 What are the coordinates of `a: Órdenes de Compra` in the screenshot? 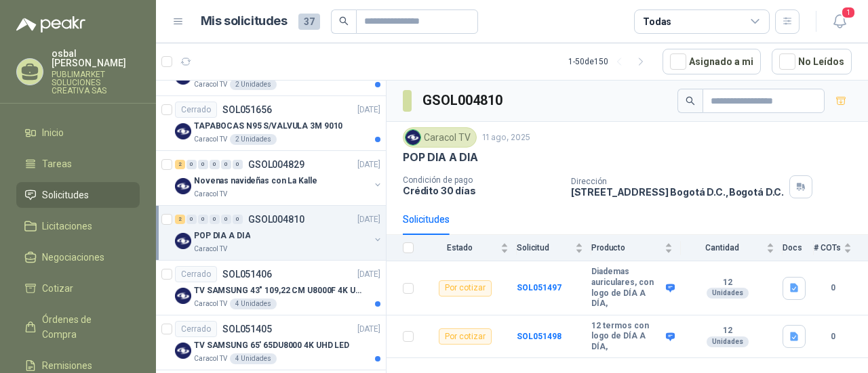 It's located at (78, 328).